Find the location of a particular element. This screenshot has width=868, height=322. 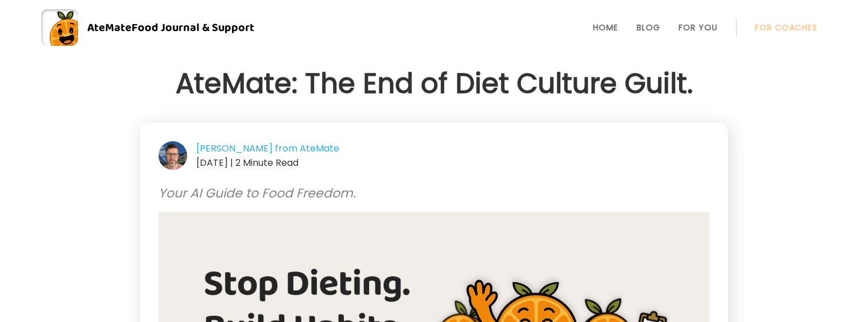

a: Blog is located at coordinates (648, 27).